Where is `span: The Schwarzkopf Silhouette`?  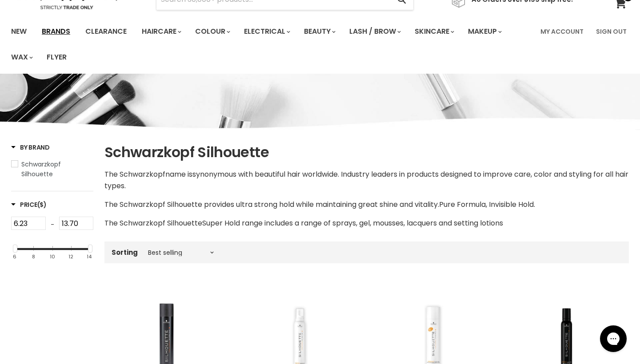 span: The Schwarzkopf Silhouette is located at coordinates (153, 223).